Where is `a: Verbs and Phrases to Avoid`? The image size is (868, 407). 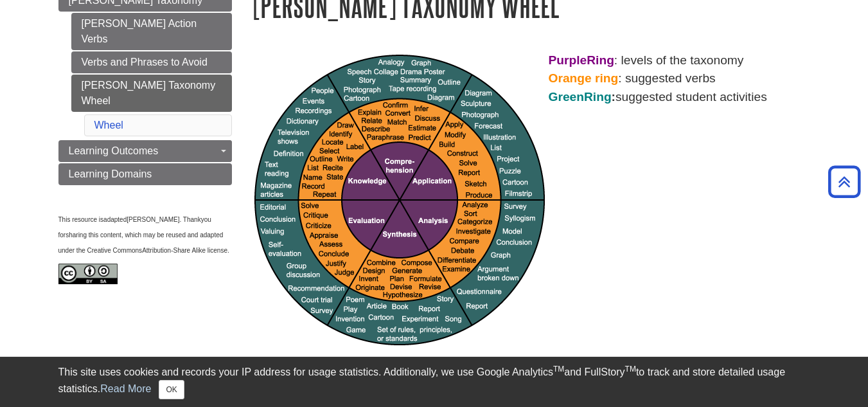
a: Verbs and Phrases to Avoid is located at coordinates (152, 63).